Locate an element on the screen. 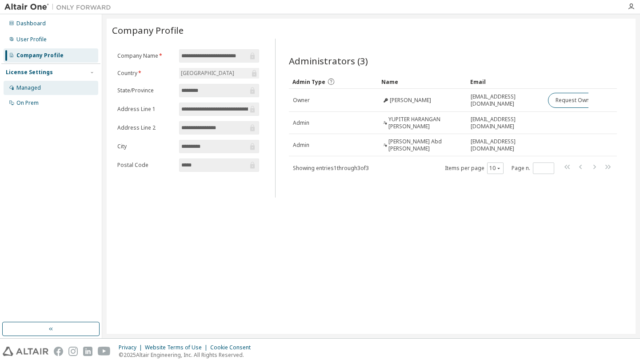 Image resolution: width=640 pixels, height=364 pixels. label: Company Name is located at coordinates (145, 56).